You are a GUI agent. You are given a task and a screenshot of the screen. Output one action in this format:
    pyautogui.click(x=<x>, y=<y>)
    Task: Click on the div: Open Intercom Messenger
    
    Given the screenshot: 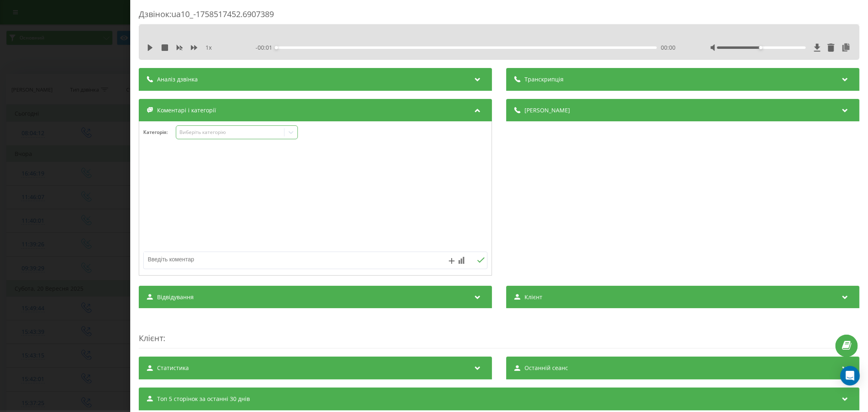 What is the action you would take?
    pyautogui.click(x=850, y=376)
    